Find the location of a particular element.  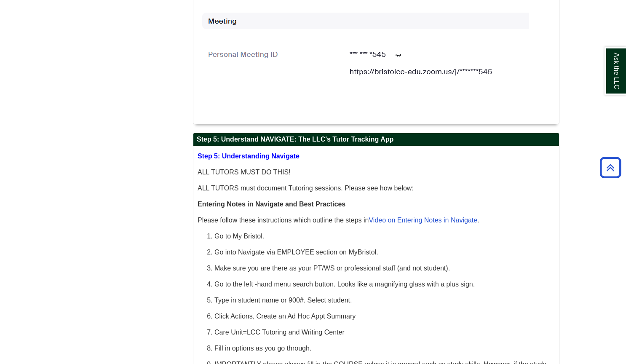

strong: Entering Notes in Navigate and Best Practices is located at coordinates (271, 204).